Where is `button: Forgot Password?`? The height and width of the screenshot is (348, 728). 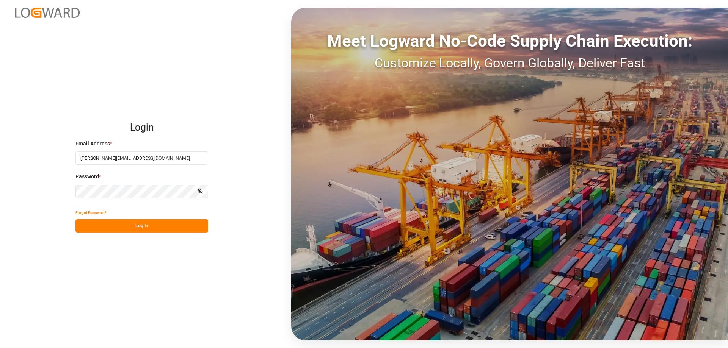
button: Forgot Password? is located at coordinates (91, 213).